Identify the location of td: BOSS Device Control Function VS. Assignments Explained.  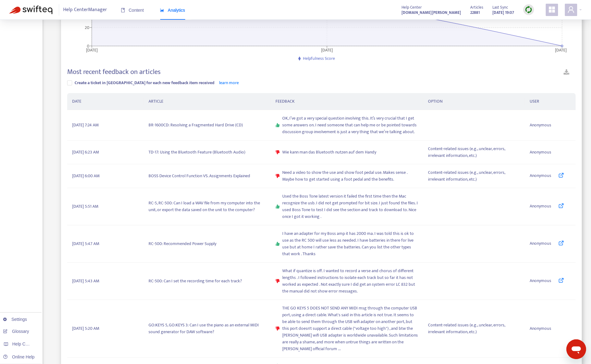
(207, 176).